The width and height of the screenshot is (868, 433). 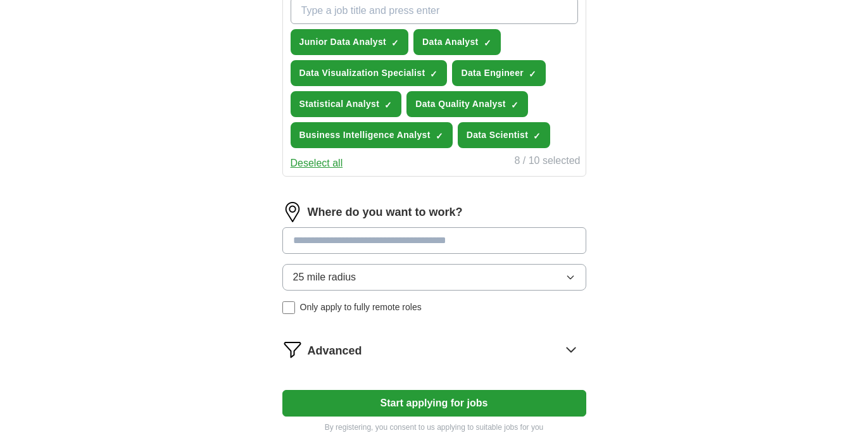 I want to click on span: Advanced, so click(x=335, y=351).